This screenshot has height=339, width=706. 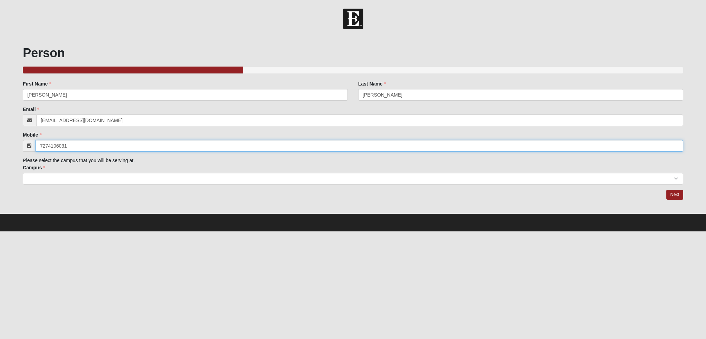 What do you see at coordinates (353, 53) in the screenshot?
I see `h1: Person` at bounding box center [353, 53].